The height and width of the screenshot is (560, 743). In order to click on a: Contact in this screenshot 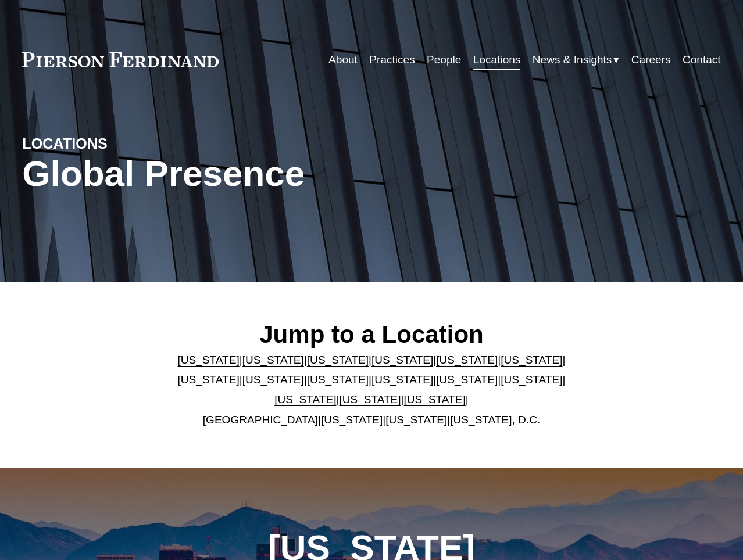, I will do `click(702, 60)`.